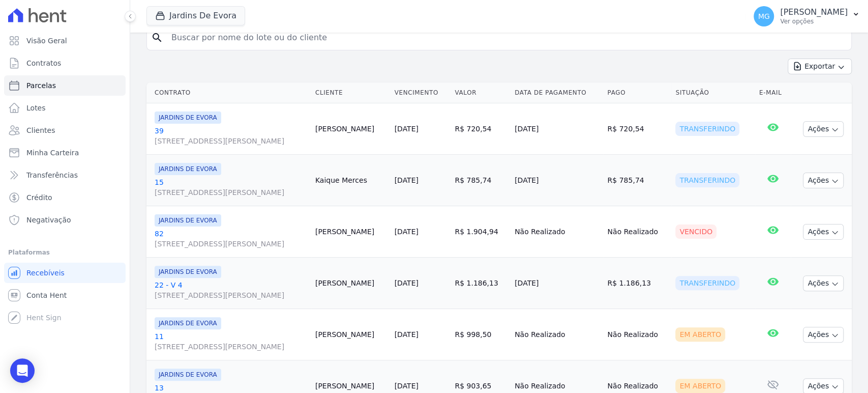 Image resolution: width=868 pixels, height=393 pixels. I want to click on span: Clientes, so click(40, 130).